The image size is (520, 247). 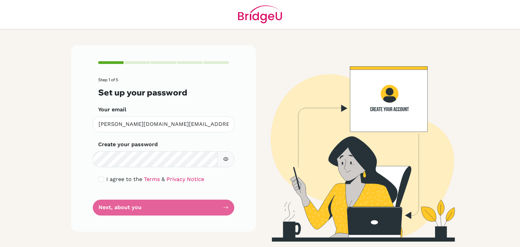 I want to click on input: Insert your email*, so click(x=164, y=124).